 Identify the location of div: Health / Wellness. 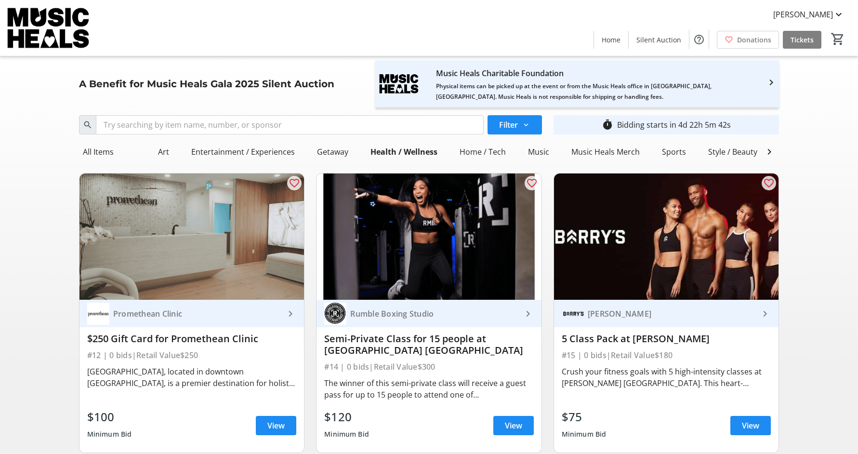
(404, 152).